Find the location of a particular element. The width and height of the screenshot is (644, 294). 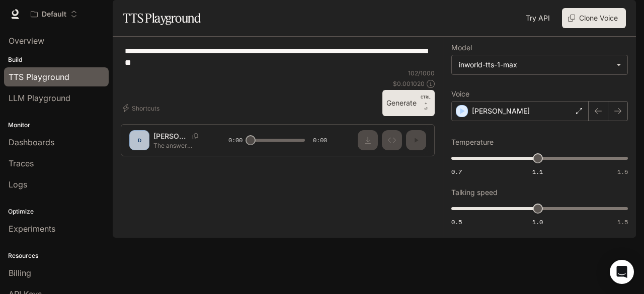

p: Model is located at coordinates (461, 48).